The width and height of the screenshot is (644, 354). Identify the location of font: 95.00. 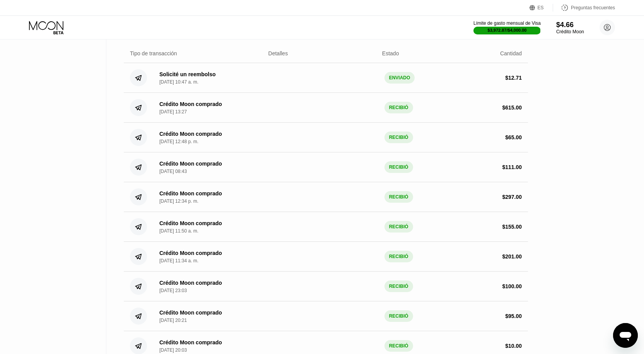
(515, 316).